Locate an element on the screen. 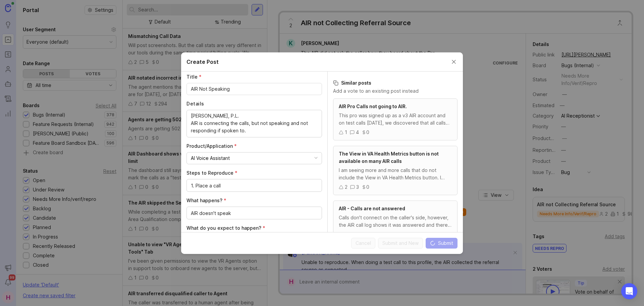 The height and width of the screenshot is (306, 644). button: Close create post modal is located at coordinates (454, 62).